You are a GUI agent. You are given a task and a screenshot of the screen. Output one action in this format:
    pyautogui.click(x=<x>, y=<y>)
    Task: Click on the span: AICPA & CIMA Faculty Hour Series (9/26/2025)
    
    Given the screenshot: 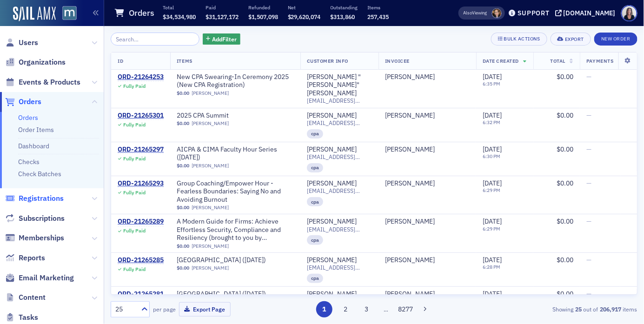 What is the action you would take?
    pyautogui.click(x=235, y=154)
    